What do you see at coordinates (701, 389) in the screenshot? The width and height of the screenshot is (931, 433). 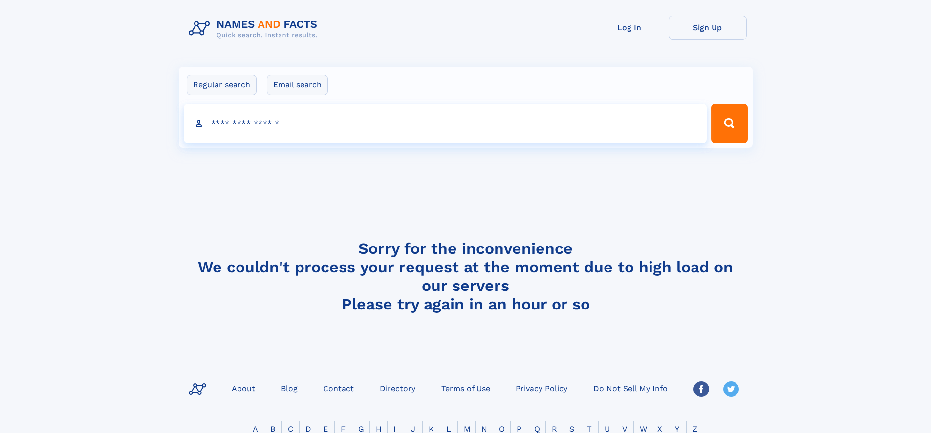 I see `img: Facebook` at bounding box center [701, 389].